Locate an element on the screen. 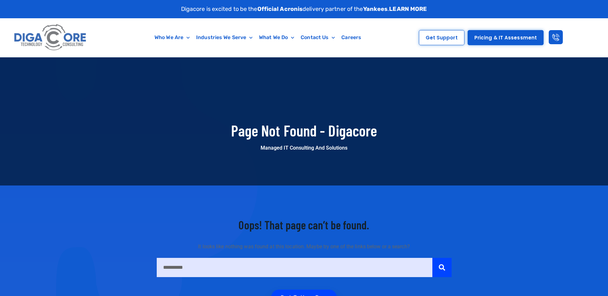  a: Industries We Serve is located at coordinates (224, 38).